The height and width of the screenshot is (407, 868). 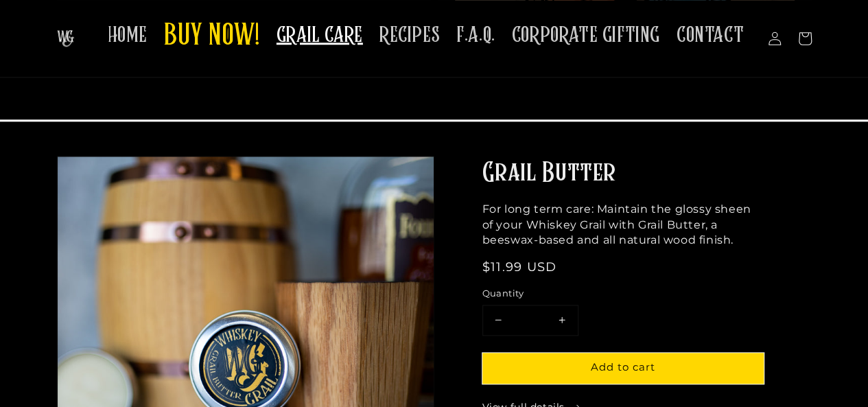 I want to click on a: RECIPES, so click(x=410, y=35).